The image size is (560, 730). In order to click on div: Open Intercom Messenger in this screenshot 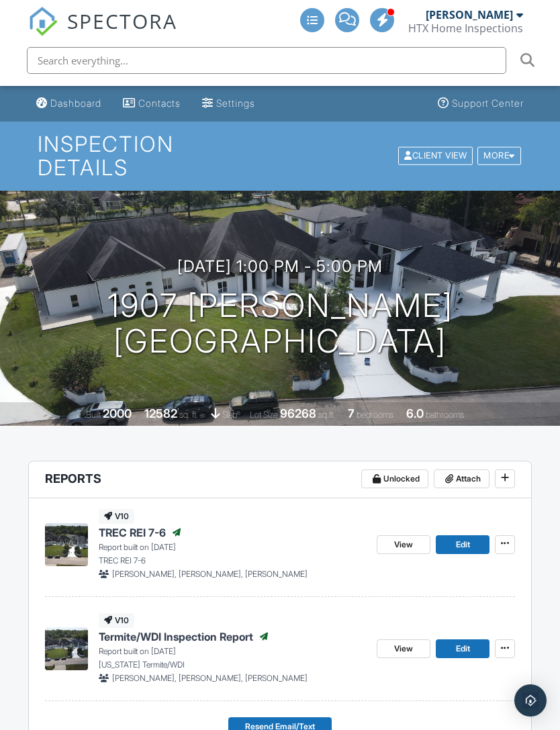, I will do `click(530, 700)`.